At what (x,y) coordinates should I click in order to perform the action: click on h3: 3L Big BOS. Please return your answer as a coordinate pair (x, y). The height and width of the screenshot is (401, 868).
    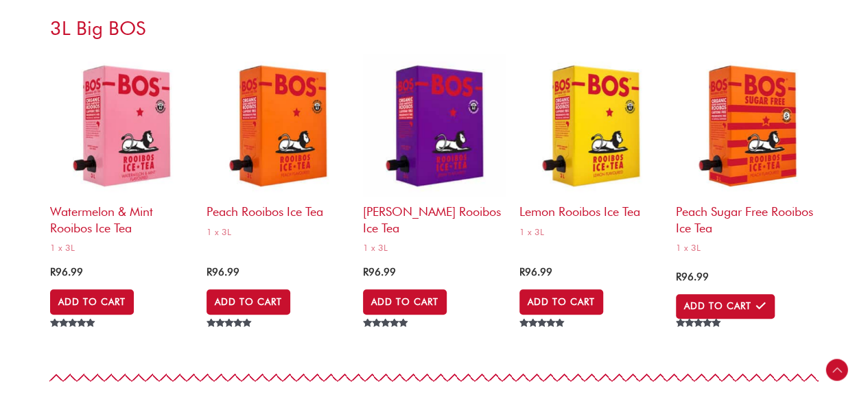
    Looking at the image, I should click on (434, 28).